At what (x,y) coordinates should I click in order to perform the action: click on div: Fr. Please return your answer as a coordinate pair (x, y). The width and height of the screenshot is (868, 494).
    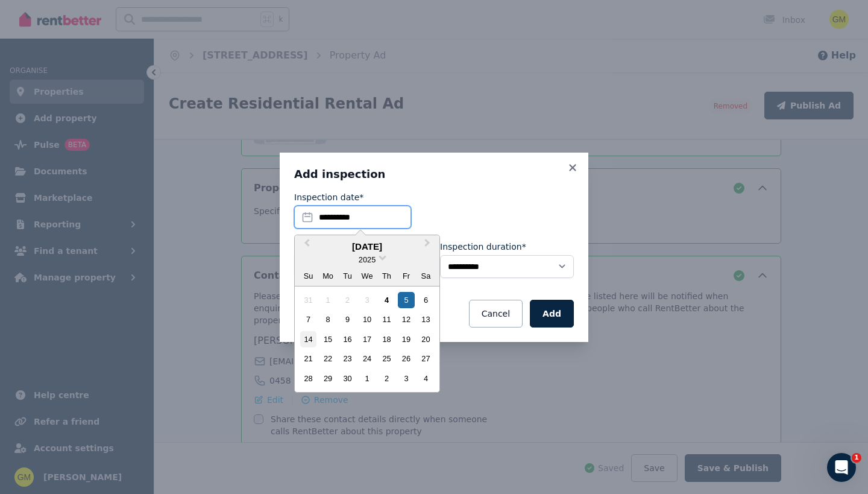
    Looking at the image, I should click on (406, 276).